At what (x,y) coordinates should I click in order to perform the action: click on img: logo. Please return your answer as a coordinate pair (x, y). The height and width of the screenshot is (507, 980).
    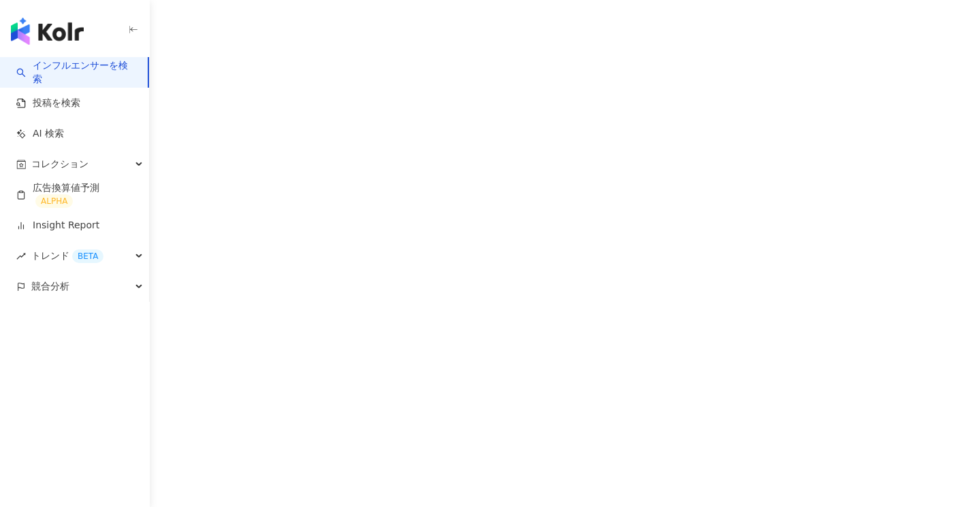
    Looking at the image, I should click on (47, 32).